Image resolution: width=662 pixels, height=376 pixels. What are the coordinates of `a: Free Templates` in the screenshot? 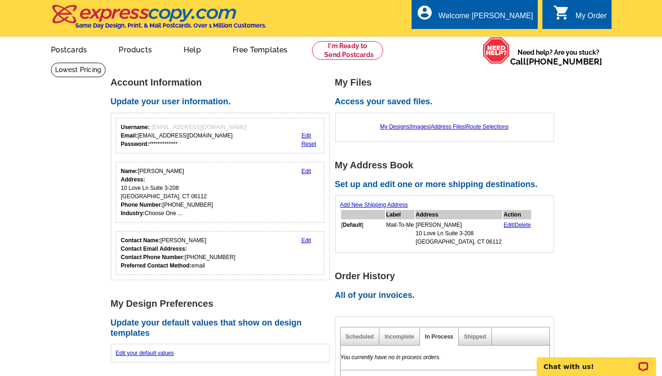 It's located at (260, 49).